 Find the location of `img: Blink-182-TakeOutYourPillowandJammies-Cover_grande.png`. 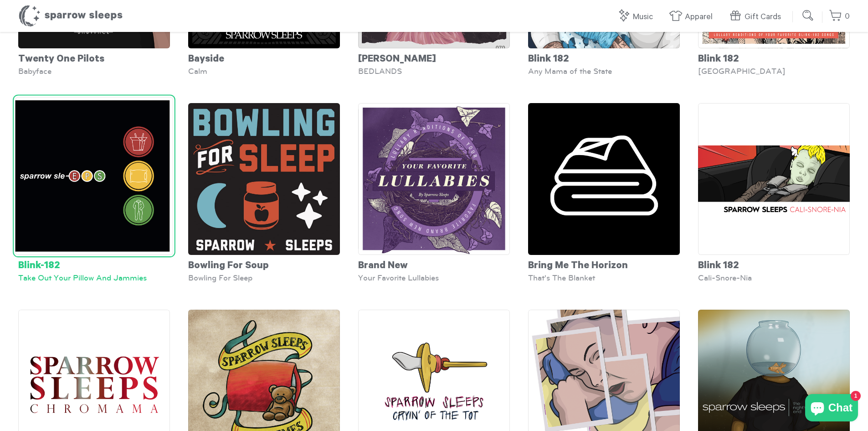

img: Blink-182-TakeOutYourPillowandJammies-Cover_grande.png is located at coordinates (94, 176).